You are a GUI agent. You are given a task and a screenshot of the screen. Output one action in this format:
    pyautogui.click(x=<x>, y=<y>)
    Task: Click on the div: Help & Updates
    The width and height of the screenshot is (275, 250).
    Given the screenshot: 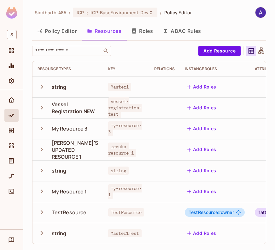 What is the action you would take?
    pyautogui.click(x=11, y=240)
    